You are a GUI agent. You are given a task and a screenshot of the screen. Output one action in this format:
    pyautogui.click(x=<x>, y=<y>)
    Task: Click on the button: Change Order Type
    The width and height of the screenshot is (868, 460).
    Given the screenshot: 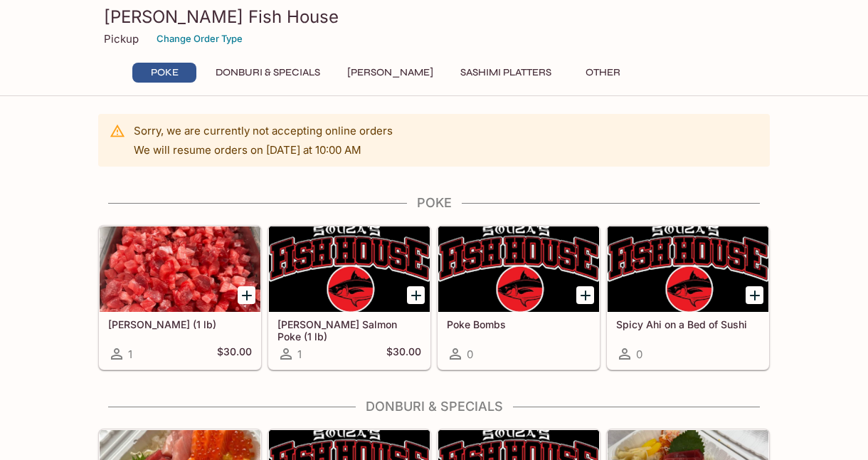 What is the action you would take?
    pyautogui.click(x=199, y=38)
    